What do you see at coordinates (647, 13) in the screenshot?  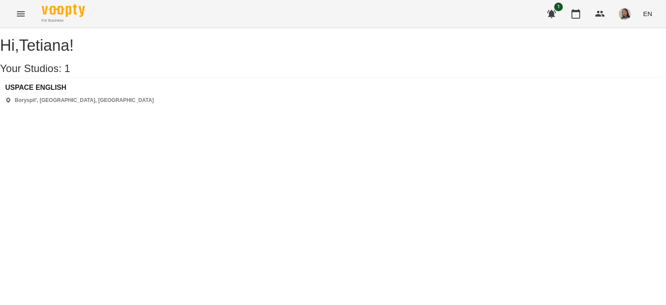 I see `span: EN` at bounding box center [647, 13].